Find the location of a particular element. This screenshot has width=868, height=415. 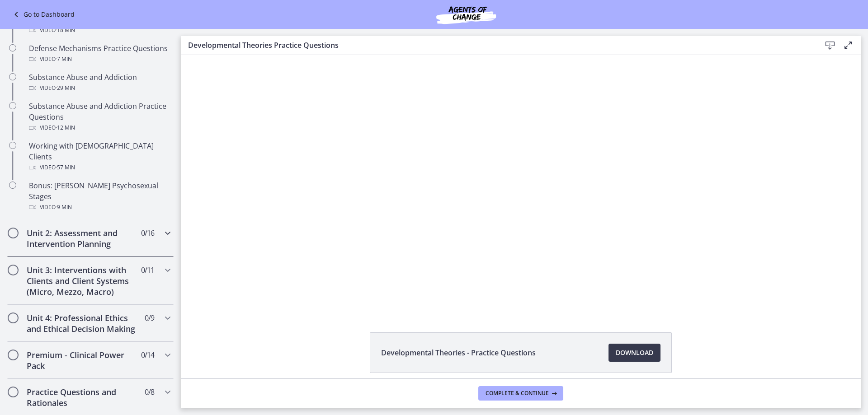

button: Complete & continue is located at coordinates (521, 393).